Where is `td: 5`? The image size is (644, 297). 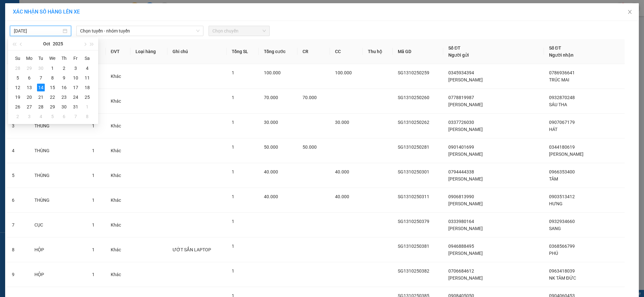 td: 5 is located at coordinates (18, 176).